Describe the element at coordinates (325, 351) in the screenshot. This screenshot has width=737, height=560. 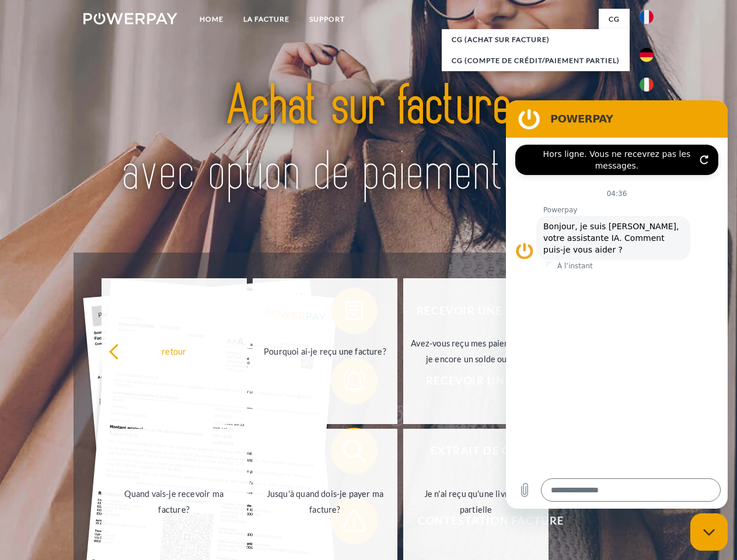
I see `div: Pourquoi ai-je reçu une facture?` at that location.